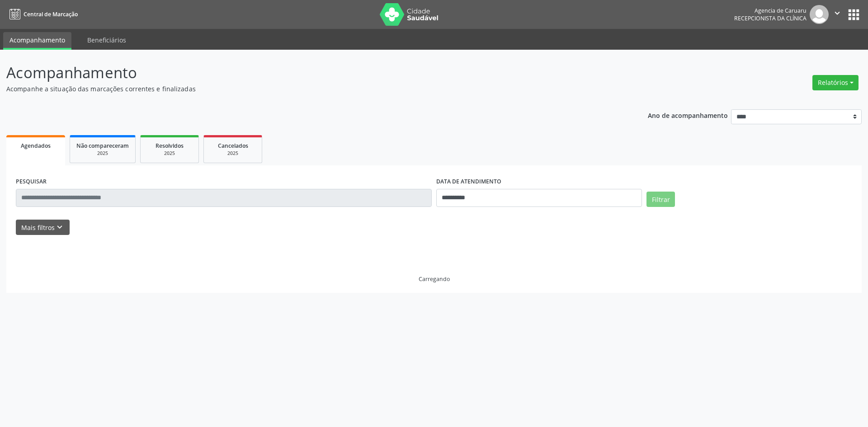 The image size is (868, 427). Describe the element at coordinates (43, 227) in the screenshot. I see `button: Mais filtroskeyboard_arrow_down` at that location.